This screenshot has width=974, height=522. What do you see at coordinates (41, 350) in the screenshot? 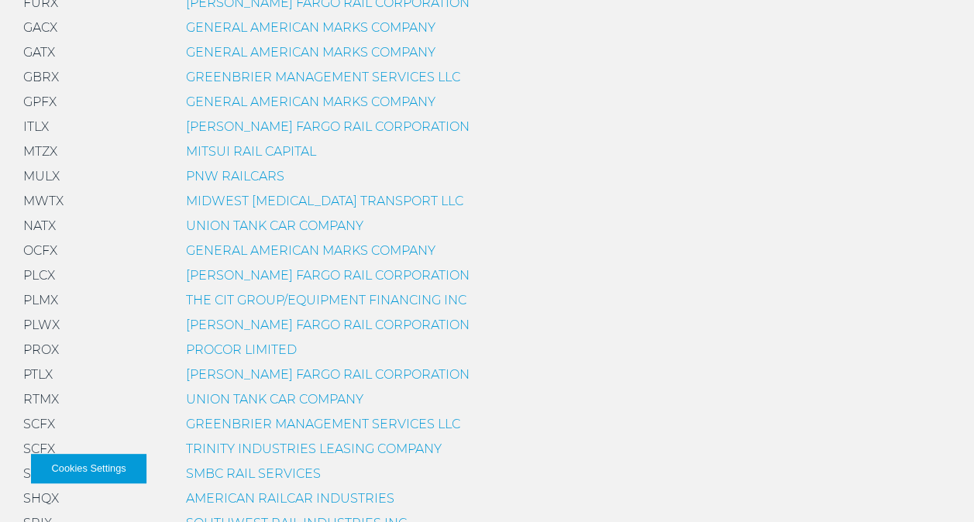
I see `span: PROX` at bounding box center [41, 350].